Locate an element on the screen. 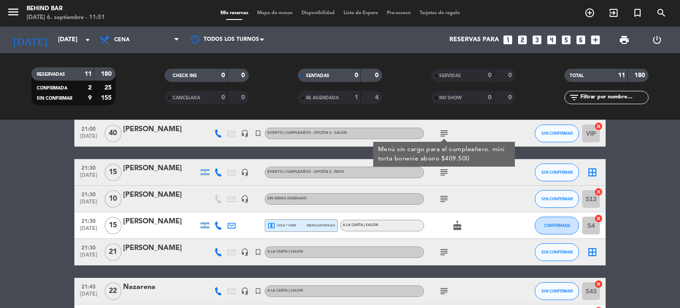  span: Mapa de mesas is located at coordinates (275, 13).